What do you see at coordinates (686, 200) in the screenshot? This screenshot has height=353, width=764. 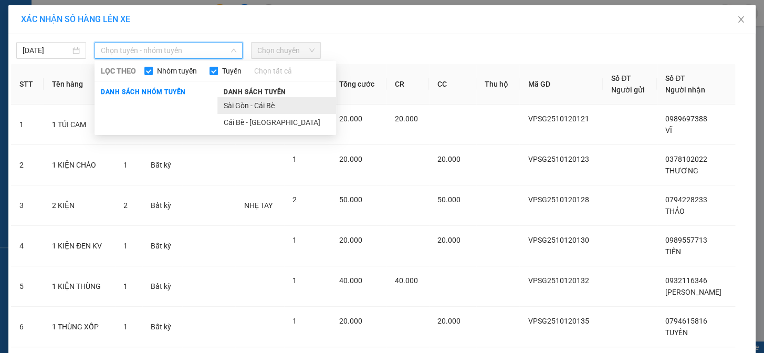 I see `span: 0794228233` at bounding box center [686, 200].